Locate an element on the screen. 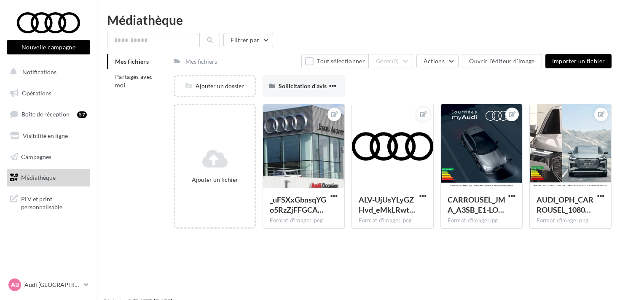  button: Nouvelle campagne is located at coordinates (48, 47).